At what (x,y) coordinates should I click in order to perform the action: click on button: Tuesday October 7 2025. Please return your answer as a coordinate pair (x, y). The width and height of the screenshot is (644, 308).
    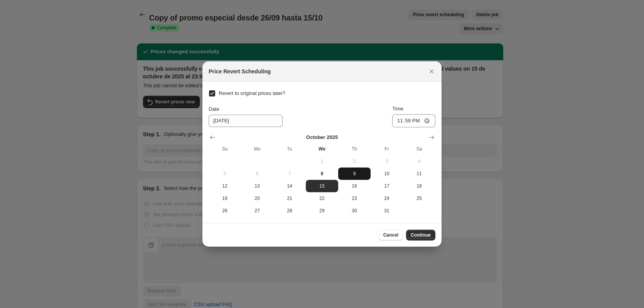
    Looking at the image, I should click on (290, 174).